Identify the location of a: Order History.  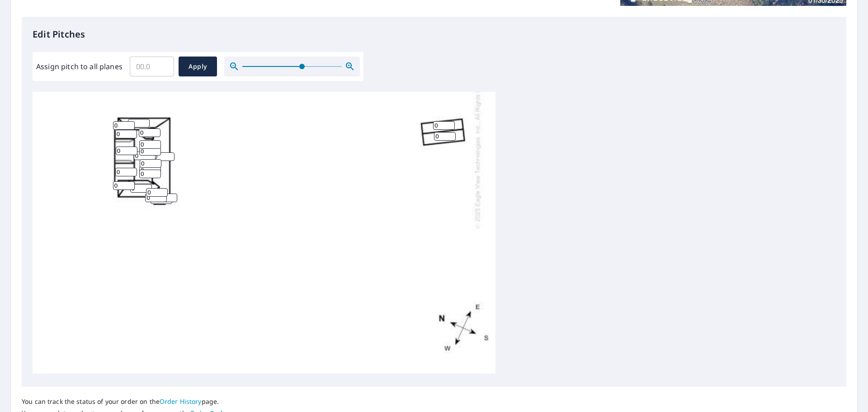
(180, 401).